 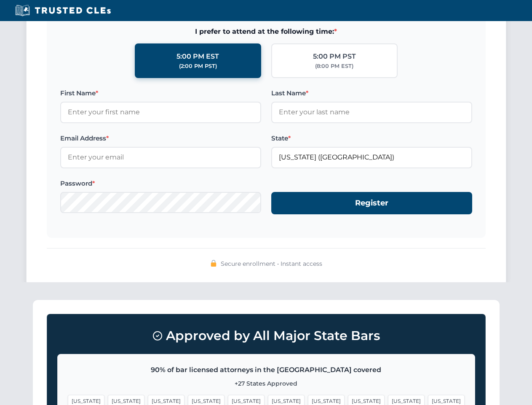 What do you see at coordinates (372, 93) in the screenshot?
I see `label: Last Name` at bounding box center [372, 93].